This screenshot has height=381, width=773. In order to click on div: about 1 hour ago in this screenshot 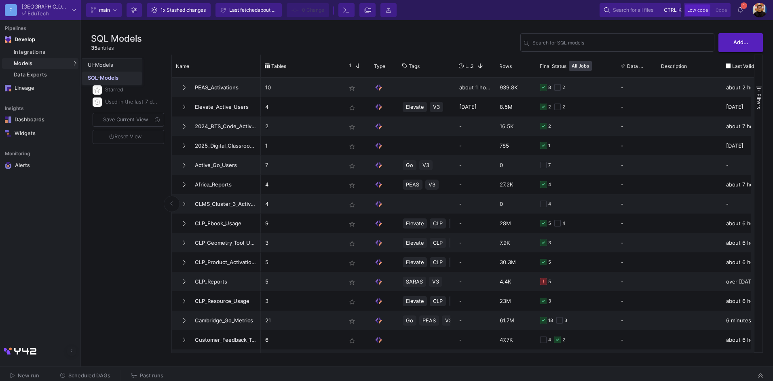, I will do `click(475, 87)`.